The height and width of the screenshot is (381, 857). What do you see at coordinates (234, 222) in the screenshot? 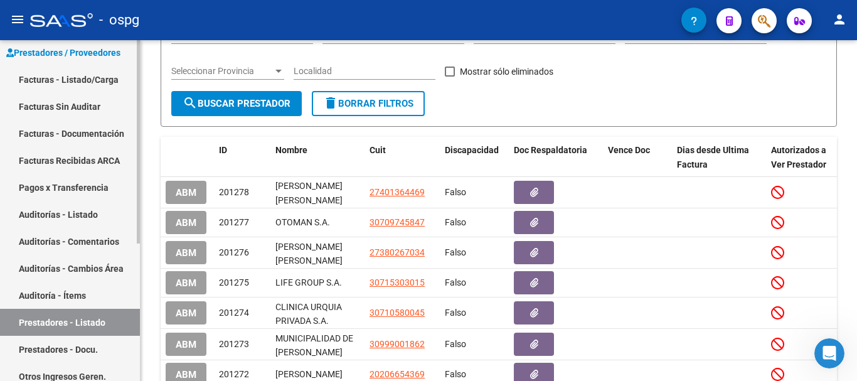
I see `span: 201277` at bounding box center [234, 222].